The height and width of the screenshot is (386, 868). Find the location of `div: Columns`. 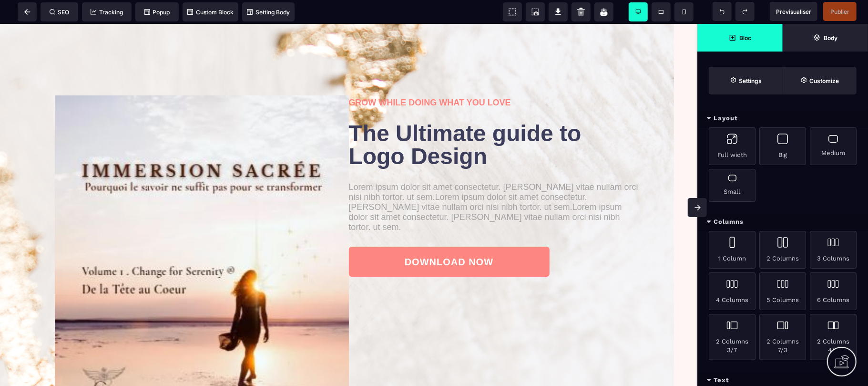

div: Columns is located at coordinates (783, 222).